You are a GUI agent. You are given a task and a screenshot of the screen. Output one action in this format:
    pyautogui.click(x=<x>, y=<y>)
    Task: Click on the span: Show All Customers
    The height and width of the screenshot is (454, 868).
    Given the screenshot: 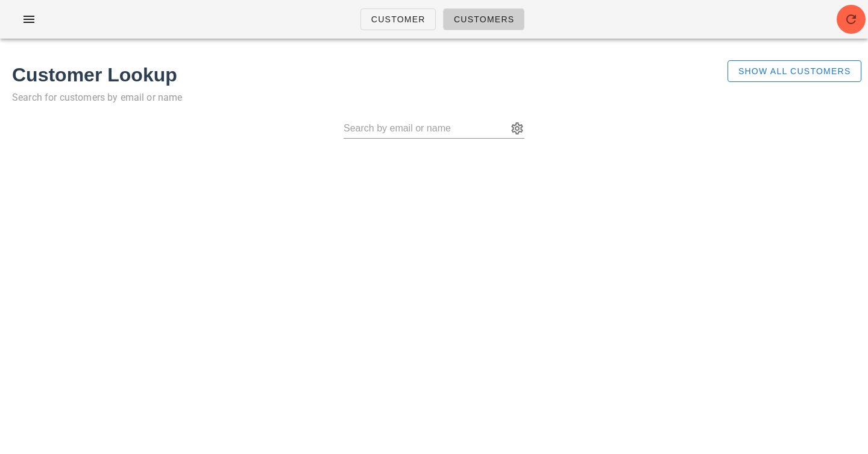 What is the action you would take?
    pyautogui.click(x=794, y=71)
    